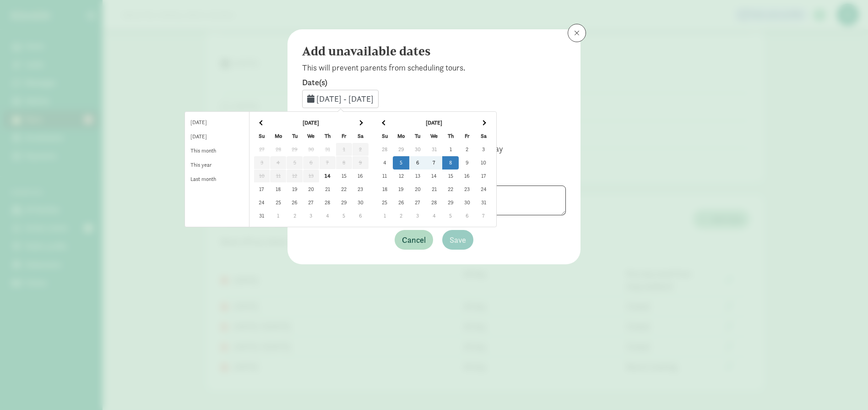 This screenshot has width=868, height=410. Describe the element at coordinates (484, 162) in the screenshot. I see `td: 10` at that location.